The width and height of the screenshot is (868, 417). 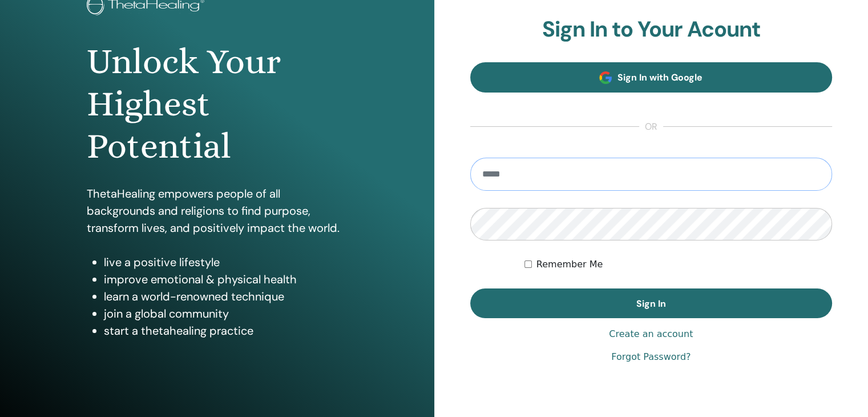 I want to click on label: Remember Me, so click(x=570, y=265).